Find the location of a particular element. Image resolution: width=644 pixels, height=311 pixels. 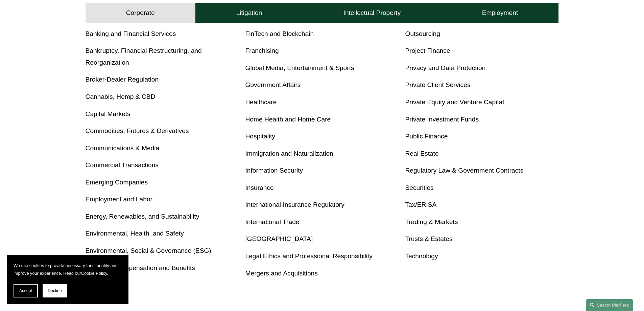

a: Private Investment Funds is located at coordinates (442, 119).